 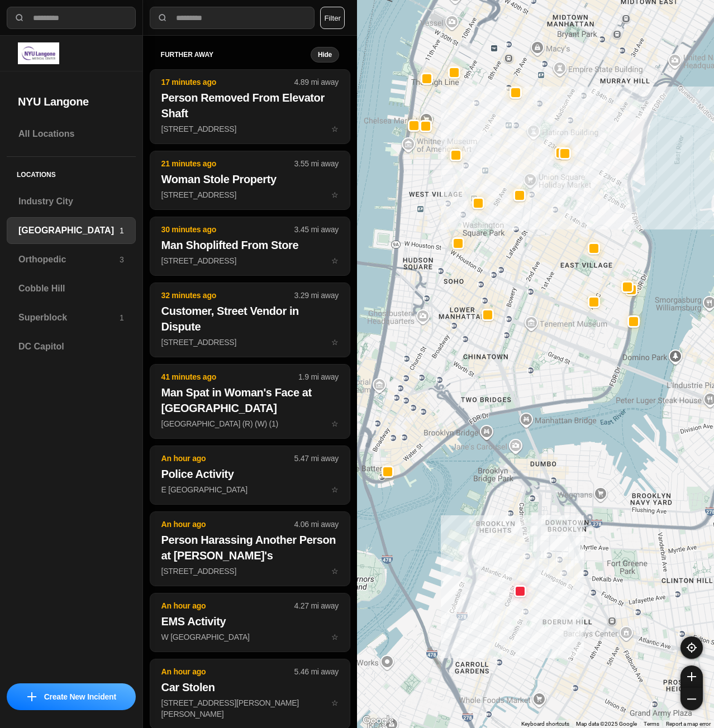 What do you see at coordinates (316, 524) in the screenshot?
I see `p: 4.06 mi away` at bounding box center [316, 524].